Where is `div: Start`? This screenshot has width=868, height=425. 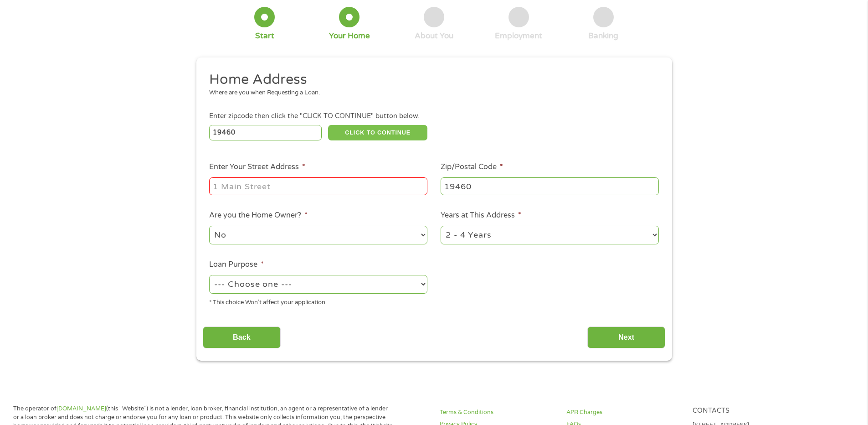 div: Start is located at coordinates (265, 36).